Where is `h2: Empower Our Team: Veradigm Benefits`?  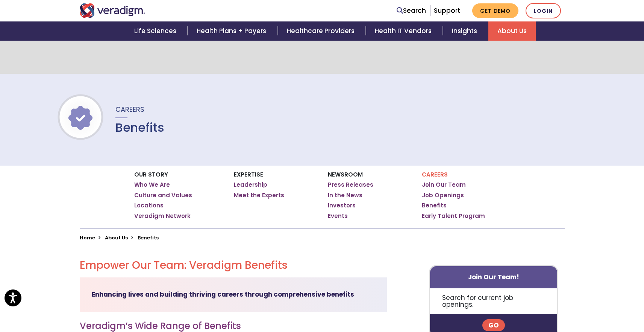 h2: Empower Our Team: Veradigm Benefits is located at coordinates (233, 265).